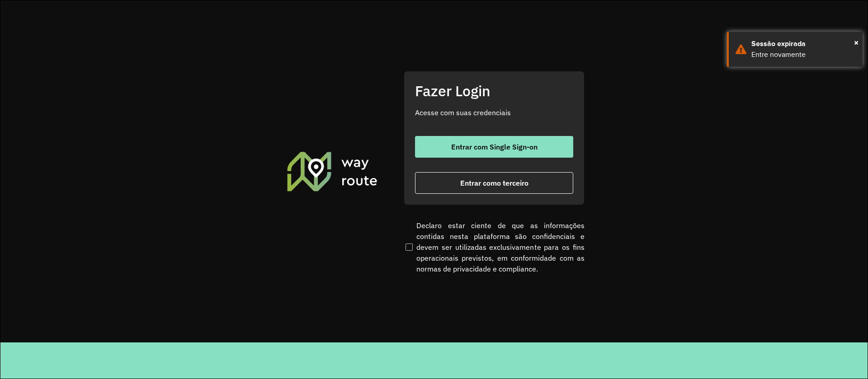  I want to click on div: Sessão expirada, so click(803, 44).